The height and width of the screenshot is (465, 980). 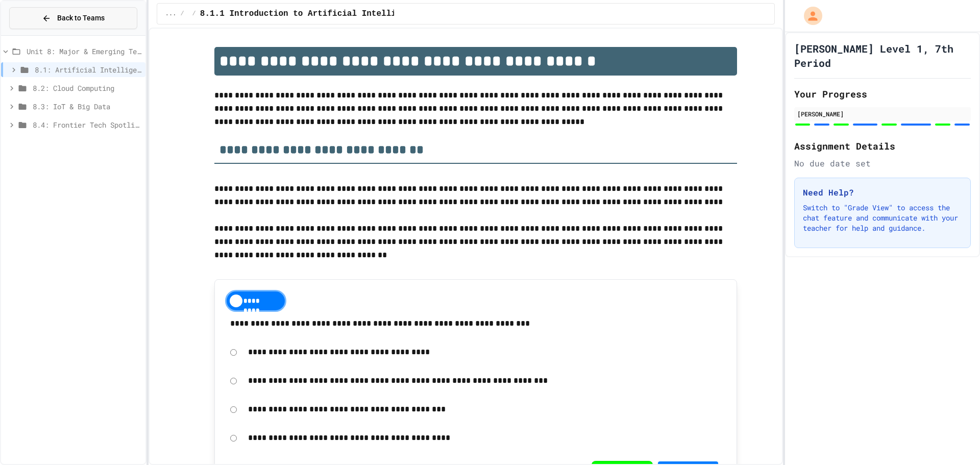 What do you see at coordinates (84, 51) in the screenshot?
I see `span: Unit 8: Major & Emerging Technologies` at bounding box center [84, 51].